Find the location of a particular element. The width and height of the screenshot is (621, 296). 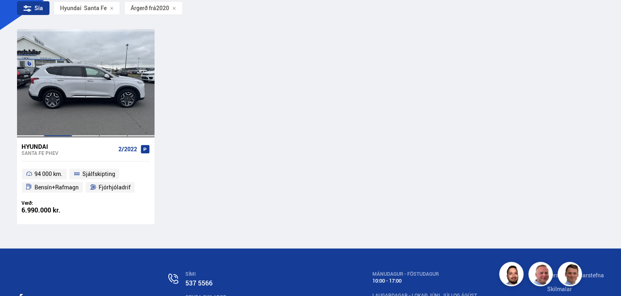

span: Árgerð frá is located at coordinates (143, 8).